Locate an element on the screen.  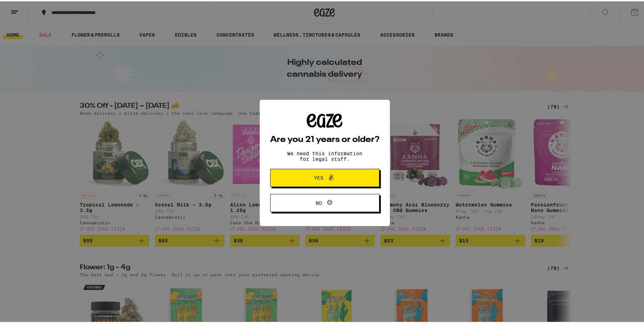
span: No is located at coordinates (319, 201).